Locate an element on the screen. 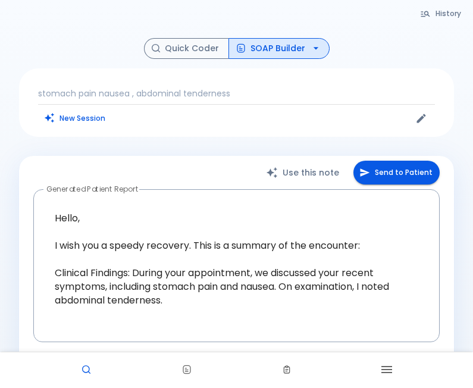  button: SOAP Builder is located at coordinates (279, 48).